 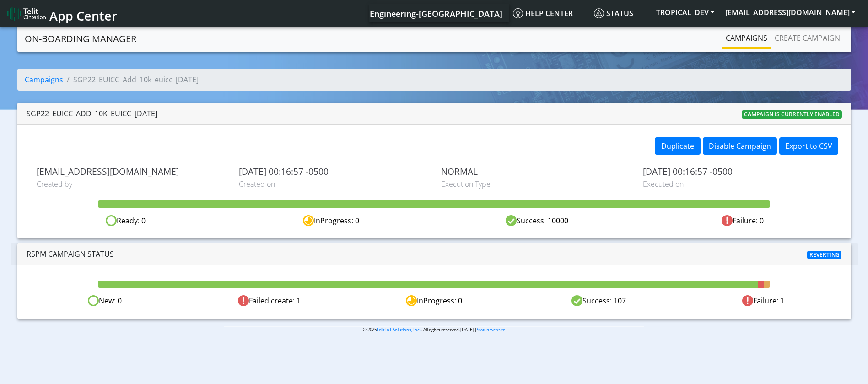 I want to click on a: Status, so click(x=620, y=13).